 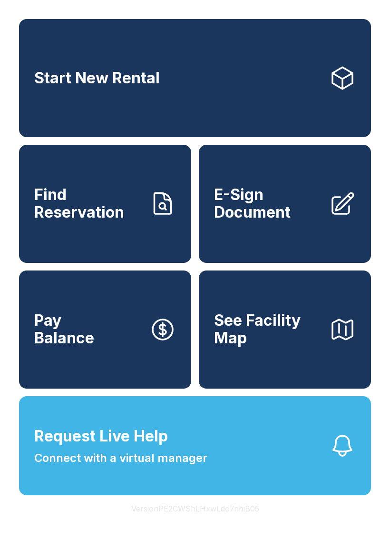 I want to click on span: See Facility Map, so click(x=268, y=329).